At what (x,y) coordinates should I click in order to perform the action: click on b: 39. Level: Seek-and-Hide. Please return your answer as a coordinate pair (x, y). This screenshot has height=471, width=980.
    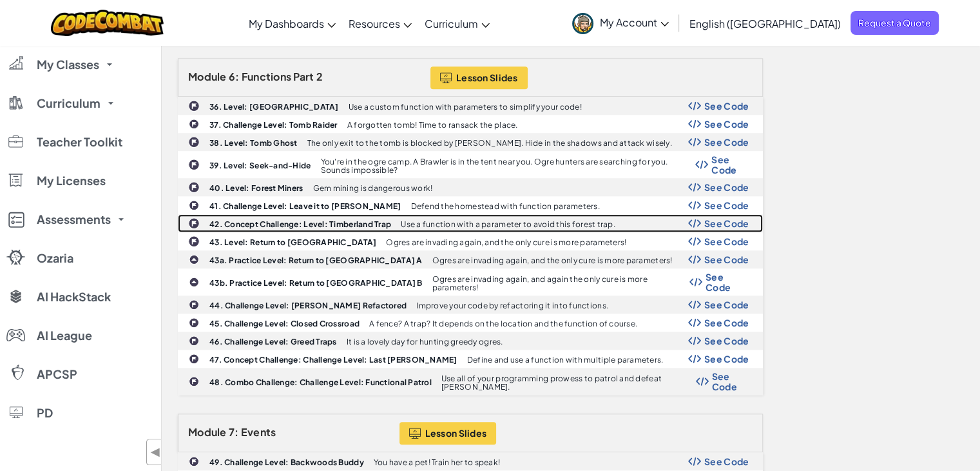
    Looking at the image, I should click on (260, 165).